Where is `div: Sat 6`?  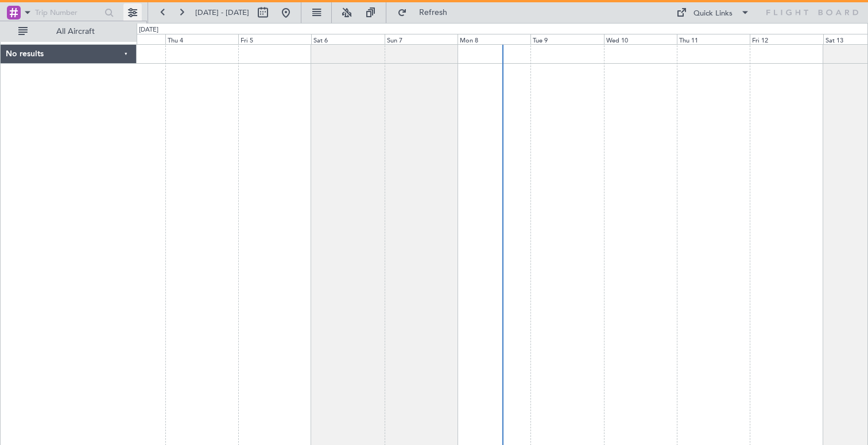 div: Sat 6 is located at coordinates (347, 39).